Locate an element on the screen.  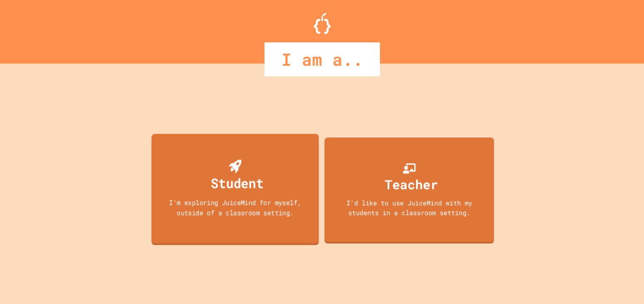
img: Logo.svg is located at coordinates (322, 23).